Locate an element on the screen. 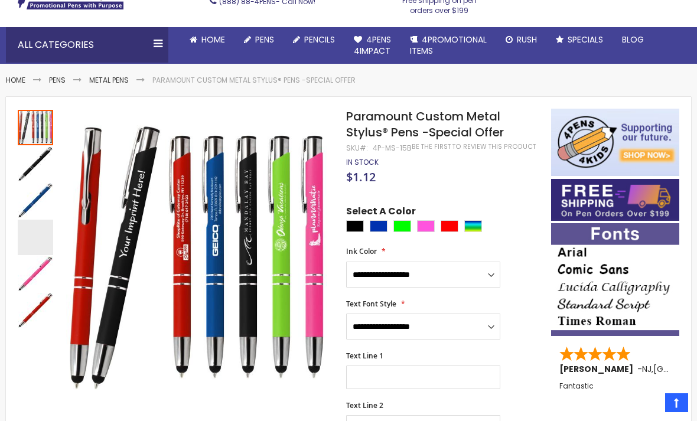 Image resolution: width=697 pixels, height=421 pixels. div: 4P-ms-15b is located at coordinates (392, 148).